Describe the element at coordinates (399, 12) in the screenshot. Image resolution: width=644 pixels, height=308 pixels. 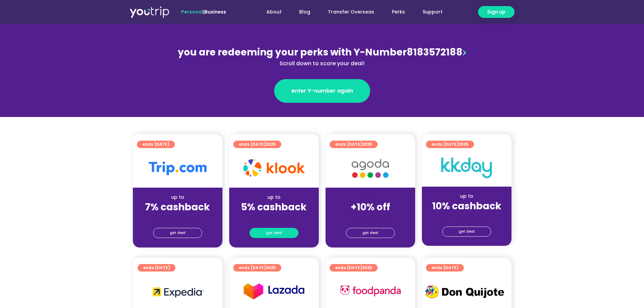
I see `a: Perks` at that location.